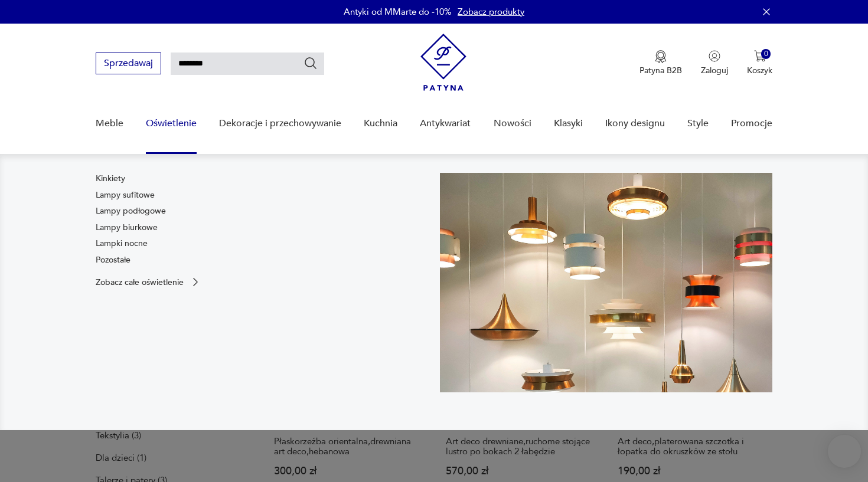 The image size is (868, 482). I want to click on a: Style, so click(698, 123).